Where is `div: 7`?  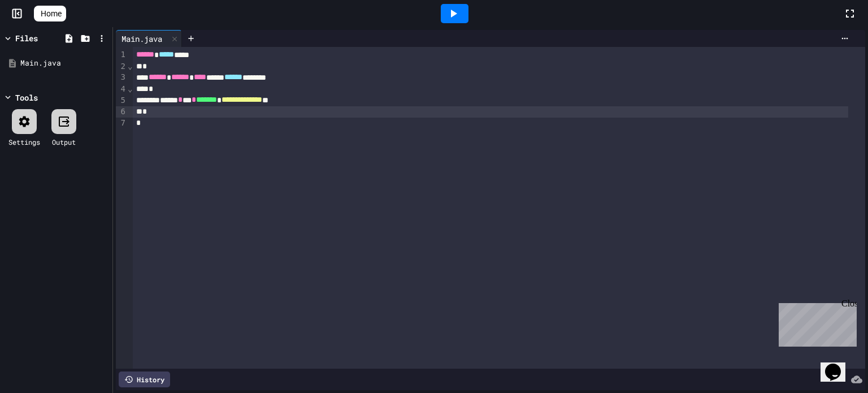
div: 7 is located at coordinates (121, 123).